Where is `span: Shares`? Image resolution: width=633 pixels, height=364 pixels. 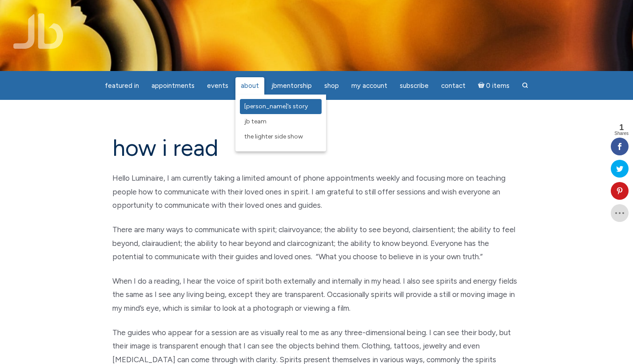
span: Shares is located at coordinates (622, 134).